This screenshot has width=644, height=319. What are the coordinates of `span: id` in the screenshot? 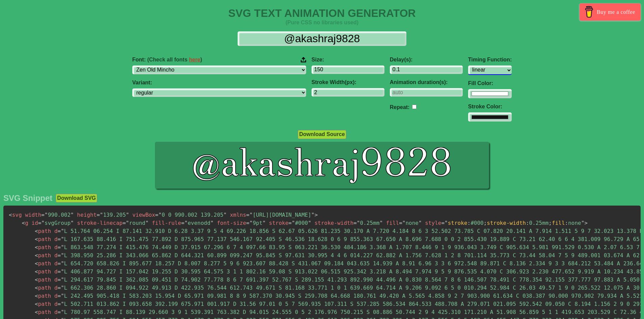 It's located at (35, 223).